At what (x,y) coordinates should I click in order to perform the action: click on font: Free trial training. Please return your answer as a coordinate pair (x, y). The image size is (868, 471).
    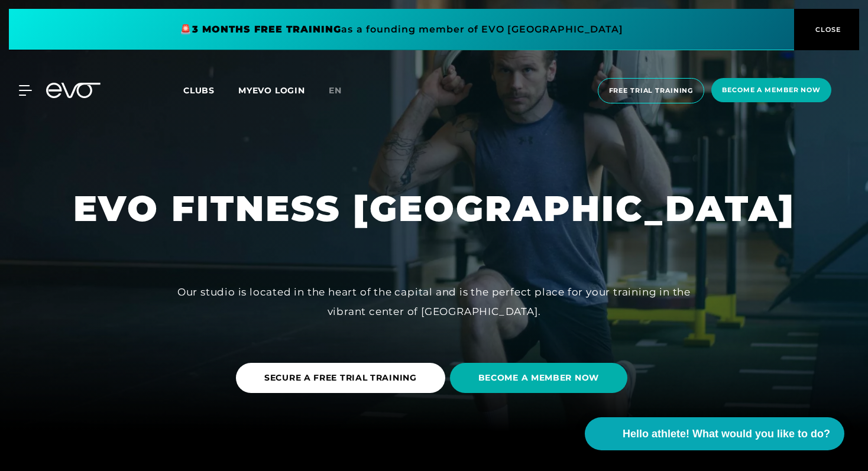
    Looking at the image, I should click on (650, 90).